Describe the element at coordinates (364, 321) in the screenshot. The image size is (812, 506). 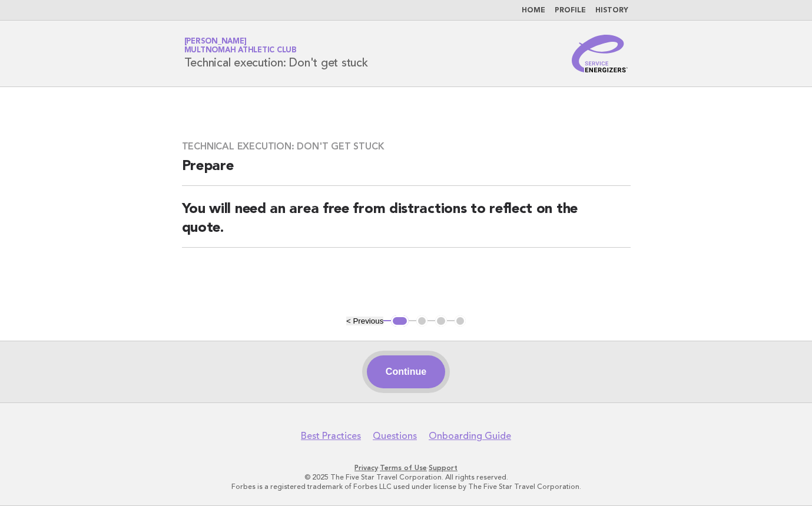
I see `button: < Previous` at that location.